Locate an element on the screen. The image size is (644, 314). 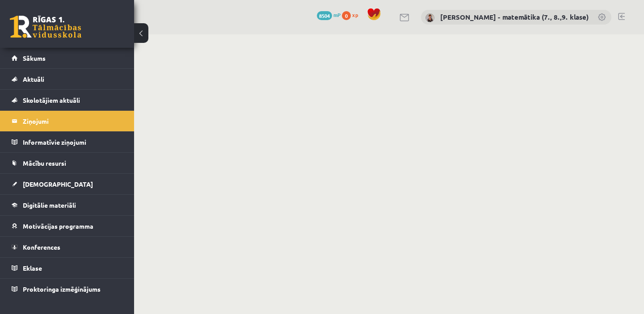
span: Sākums is located at coordinates (34, 58).